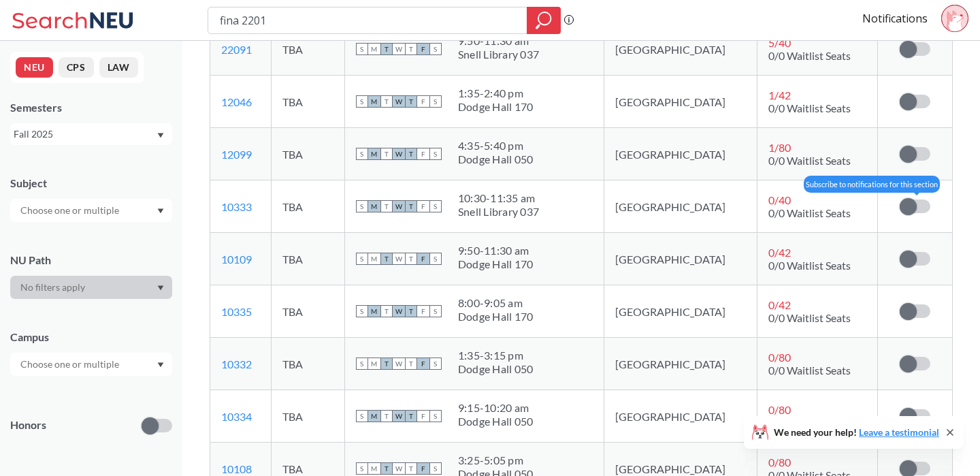 This screenshot has width=980, height=476. I want to click on div: 3:25 - 5:05 pm, so click(496, 460).